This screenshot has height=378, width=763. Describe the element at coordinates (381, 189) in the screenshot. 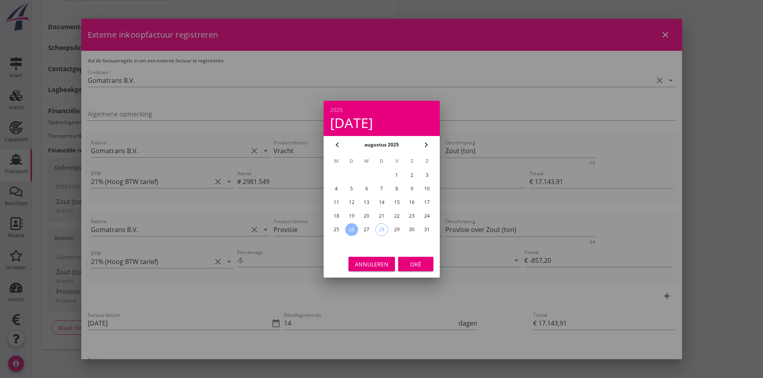

I see `div: 7` at that location.